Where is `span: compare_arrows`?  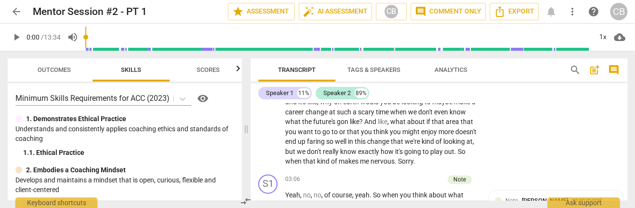 span: compare_arrows is located at coordinates (246, 201).